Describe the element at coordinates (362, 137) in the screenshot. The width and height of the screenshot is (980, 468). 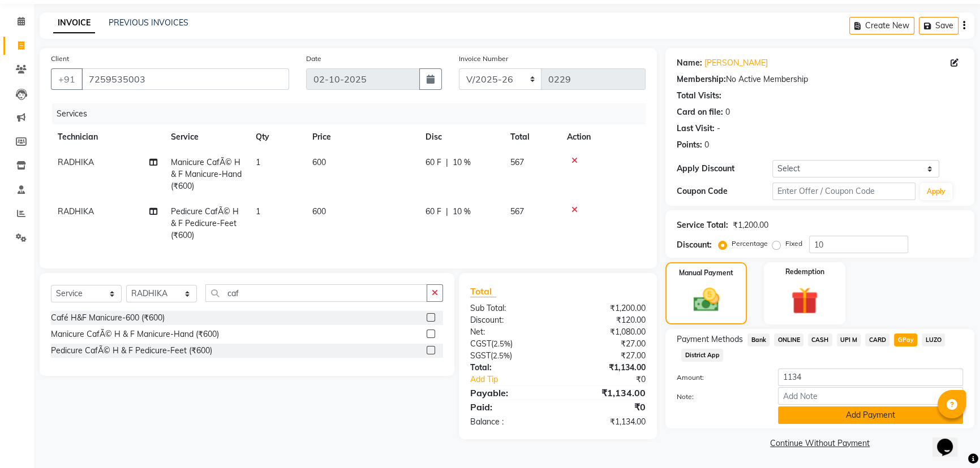
I see `th: Price` at that location.